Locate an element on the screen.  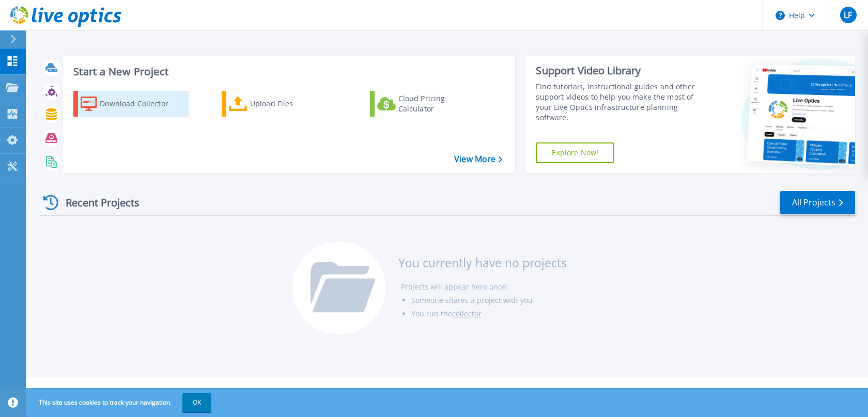
a: collector is located at coordinates (466, 313).